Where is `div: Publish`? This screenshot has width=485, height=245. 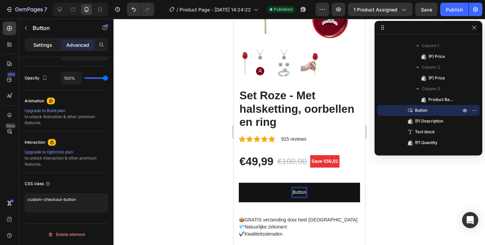 div: Publish is located at coordinates (454, 9).